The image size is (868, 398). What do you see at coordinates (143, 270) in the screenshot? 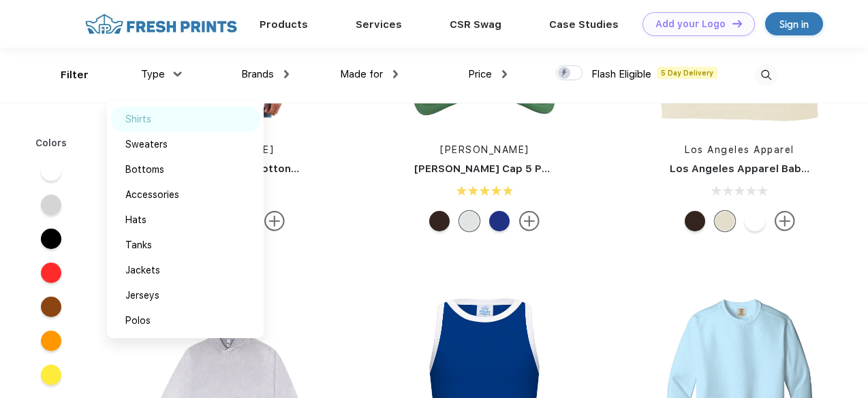
I see `div: Jackets` at bounding box center [143, 270].